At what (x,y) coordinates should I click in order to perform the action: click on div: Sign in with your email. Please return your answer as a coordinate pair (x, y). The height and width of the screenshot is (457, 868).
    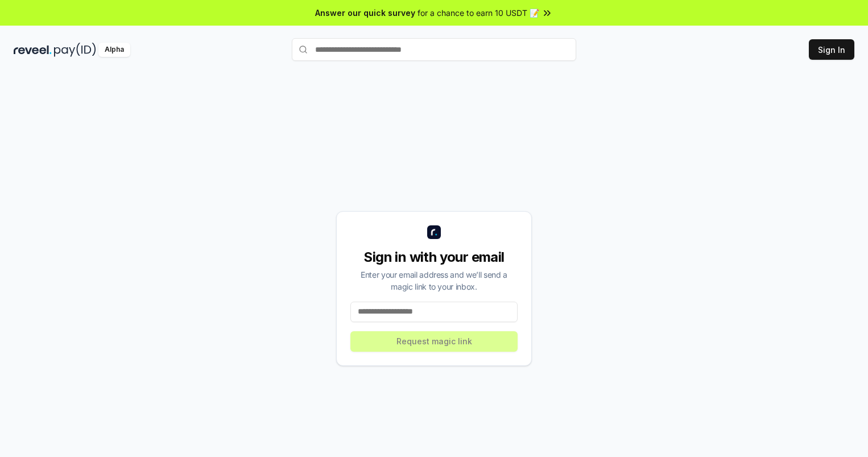
    Looking at the image, I should click on (434, 258).